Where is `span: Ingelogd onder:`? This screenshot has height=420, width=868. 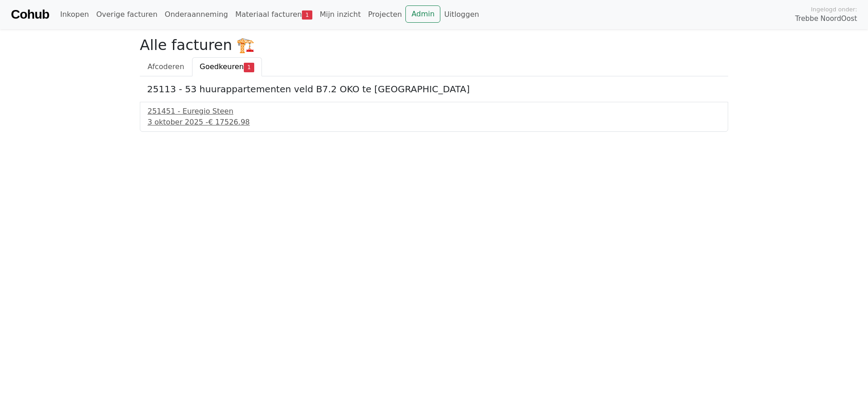 span: Ingelogd onder: is located at coordinates (834, 9).